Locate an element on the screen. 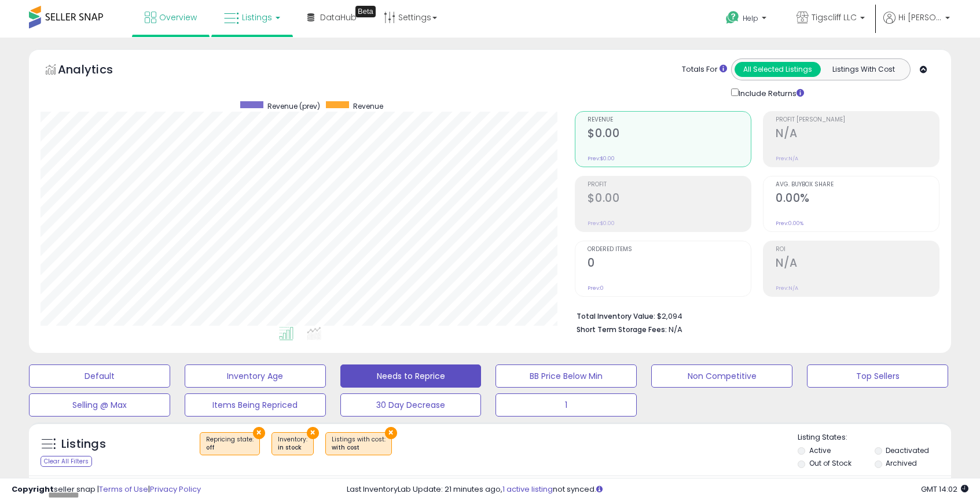 The image size is (980, 501). button: All Selected Listings is located at coordinates (777, 69).